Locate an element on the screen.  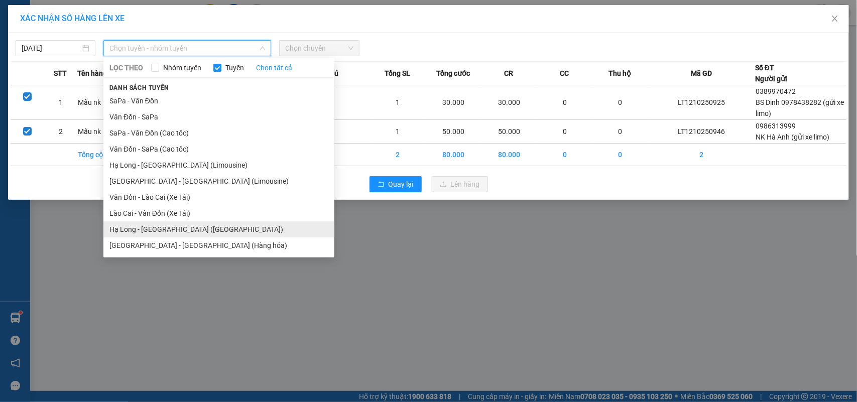
td: Tổng cộng is located at coordinates (105, 155).